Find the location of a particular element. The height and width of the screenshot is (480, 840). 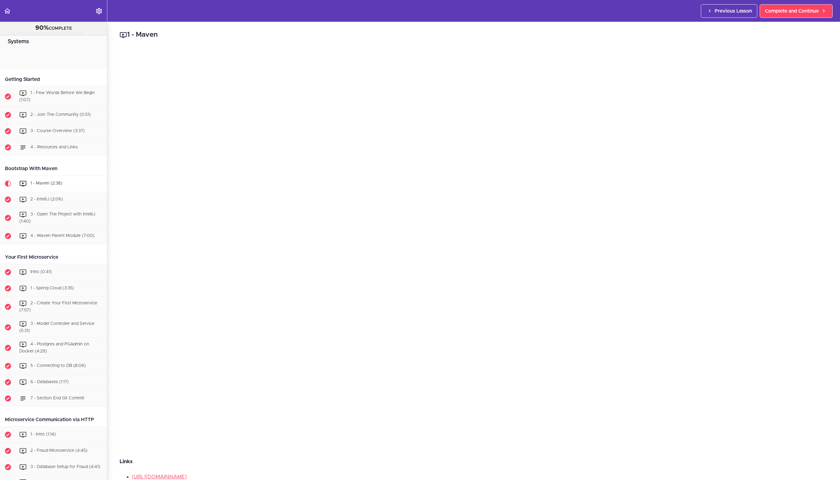

span: Complete and Continue is located at coordinates (792, 11).